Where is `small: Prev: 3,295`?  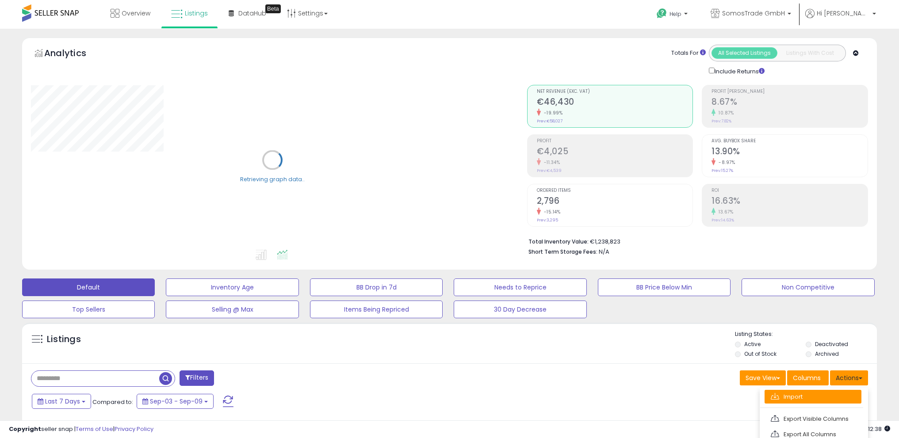
small: Prev: 3,295 is located at coordinates (547, 220).